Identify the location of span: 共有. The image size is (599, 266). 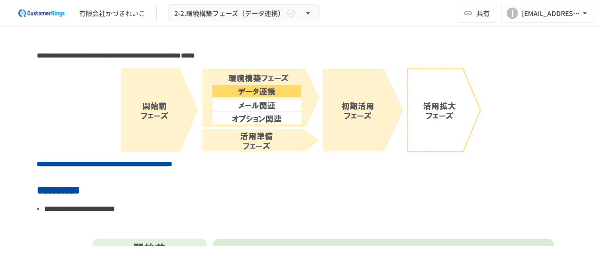
(483, 13).